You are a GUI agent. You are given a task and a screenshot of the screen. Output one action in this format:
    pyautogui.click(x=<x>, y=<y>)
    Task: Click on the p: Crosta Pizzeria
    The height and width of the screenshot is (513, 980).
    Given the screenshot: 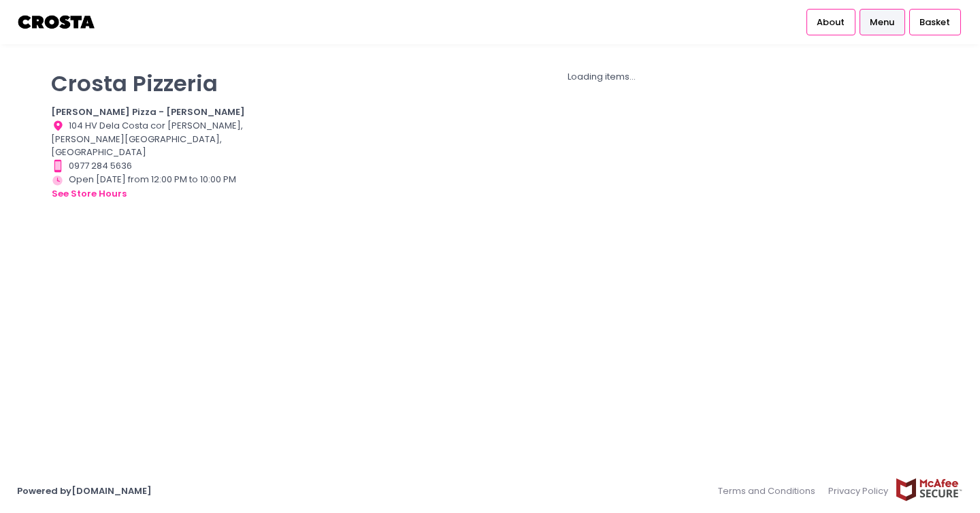 What is the action you would take?
    pyautogui.click(x=154, y=83)
    